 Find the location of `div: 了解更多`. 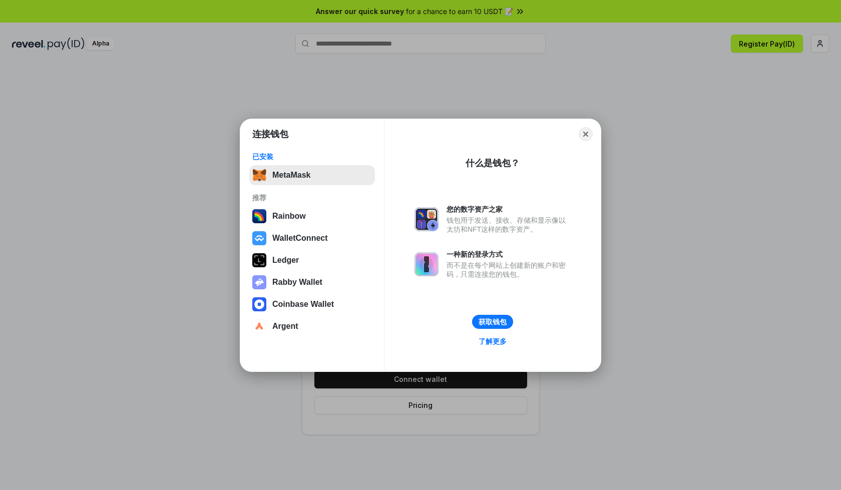

div: 了解更多 is located at coordinates (493, 342).